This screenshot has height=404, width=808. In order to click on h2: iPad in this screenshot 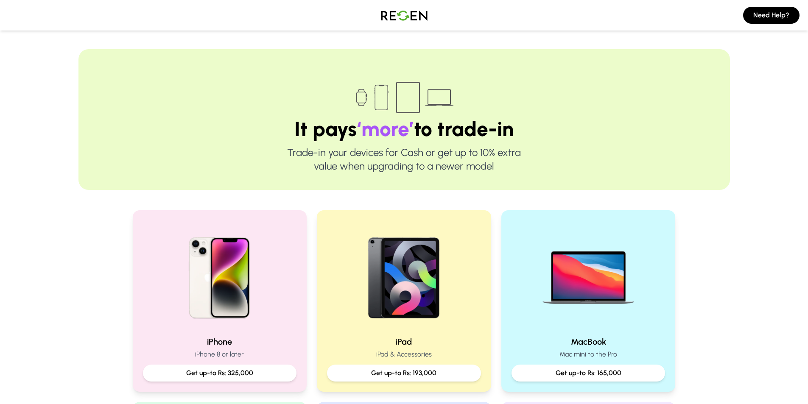, I will do `click(404, 342)`.